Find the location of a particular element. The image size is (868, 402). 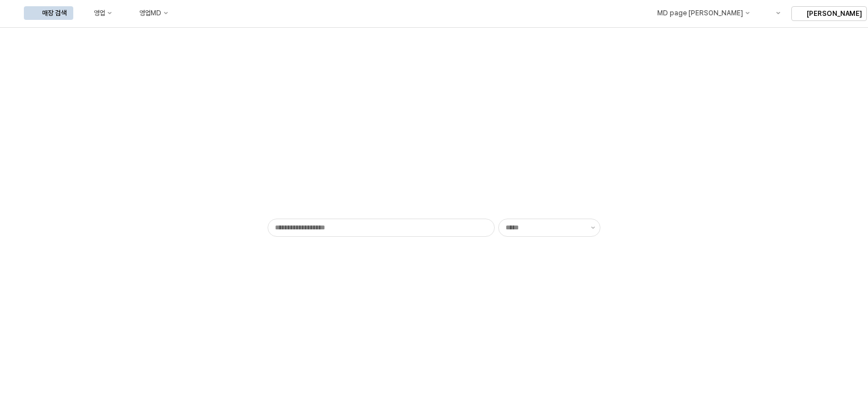

button: 영업MD is located at coordinates (148, 13).